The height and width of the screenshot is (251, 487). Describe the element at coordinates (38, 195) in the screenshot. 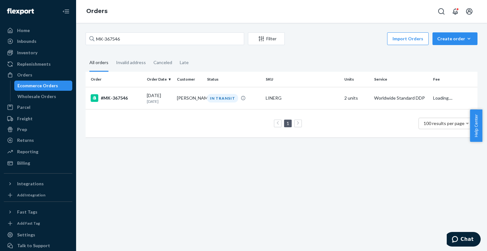

I see `a: Add Integration` at that location.